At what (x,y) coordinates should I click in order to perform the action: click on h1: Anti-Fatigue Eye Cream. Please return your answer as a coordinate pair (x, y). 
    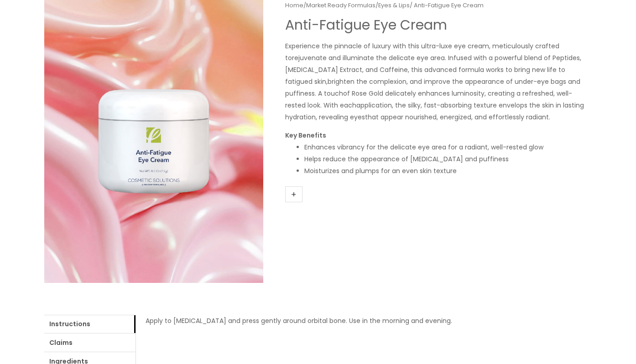
    Looking at the image, I should click on (439, 25).